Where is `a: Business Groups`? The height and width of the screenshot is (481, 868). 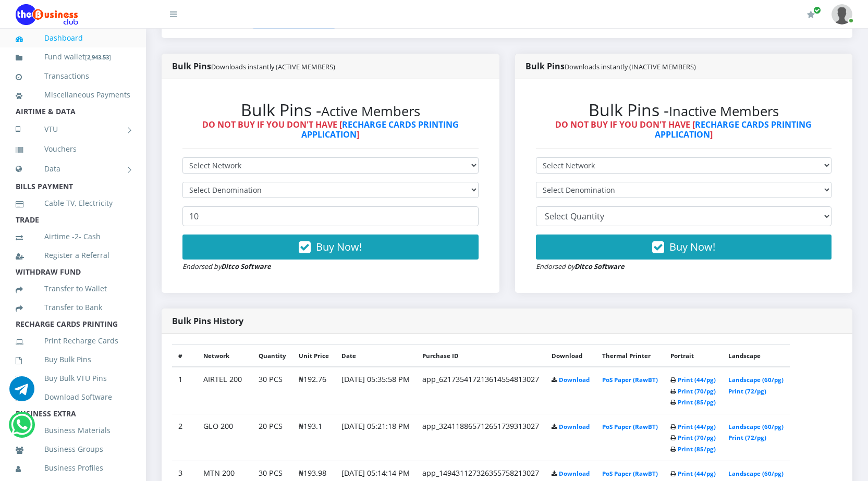
a: Business Groups is located at coordinates (73, 449).